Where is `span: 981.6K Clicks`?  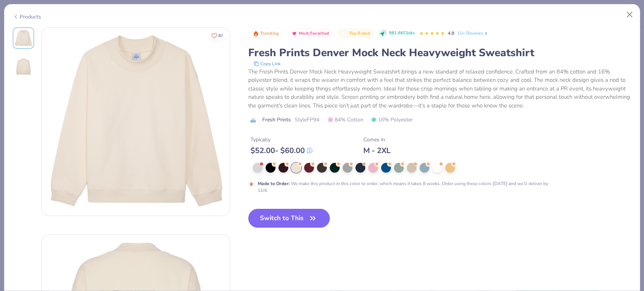
span: 981.6K Clicks is located at coordinates (402, 33).